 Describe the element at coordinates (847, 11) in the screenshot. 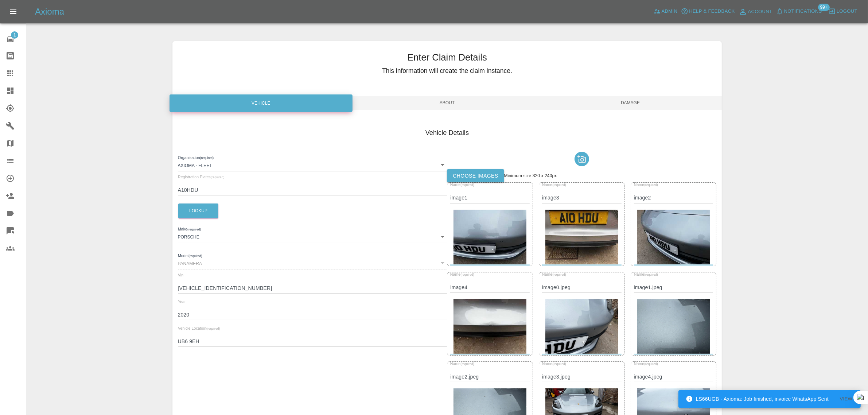

I see `span: Logout` at that location.